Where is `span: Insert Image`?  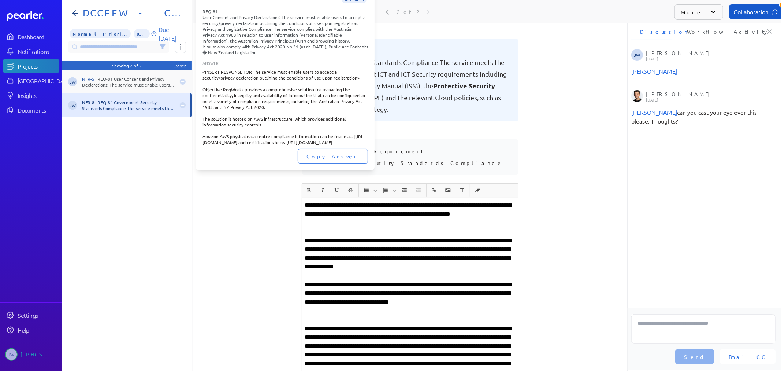 span: Insert Image is located at coordinates (448, 191).